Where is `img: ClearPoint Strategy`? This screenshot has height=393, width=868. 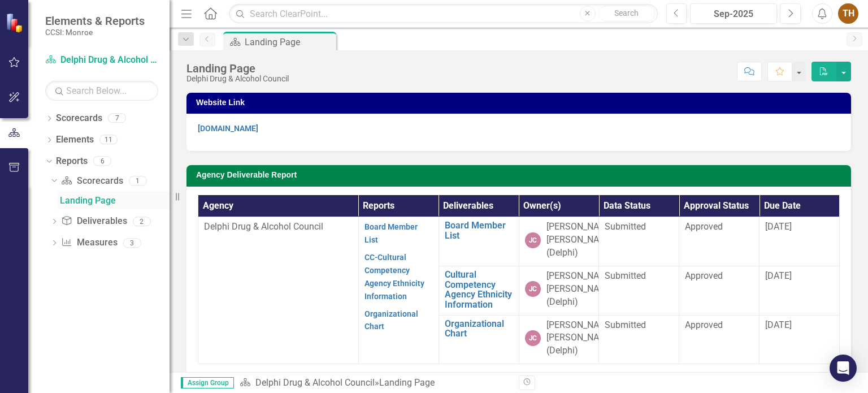 img: ClearPoint Strategy is located at coordinates (16, 23).